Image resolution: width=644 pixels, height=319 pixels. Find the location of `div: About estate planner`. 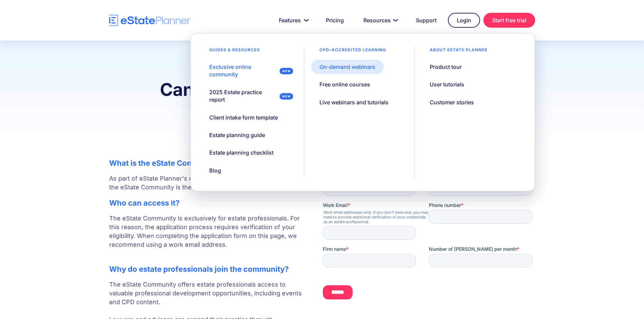

div: About estate planner is located at coordinates (458, 52).